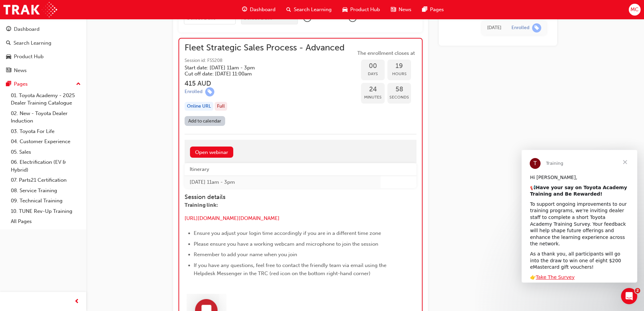 The height and width of the screenshot is (311, 644). Describe the element at coordinates (635, 9) in the screenshot. I see `span: MC` at that location.